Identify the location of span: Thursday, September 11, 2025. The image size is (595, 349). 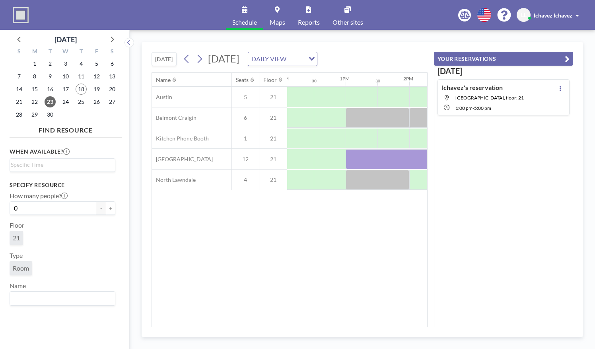
(81, 76).